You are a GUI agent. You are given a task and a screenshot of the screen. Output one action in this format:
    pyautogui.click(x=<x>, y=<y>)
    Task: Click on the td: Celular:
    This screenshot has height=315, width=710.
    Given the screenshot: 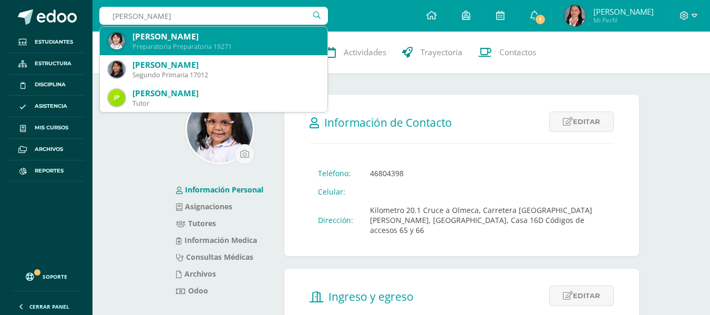 What is the action you would take?
    pyautogui.click(x=335, y=191)
    